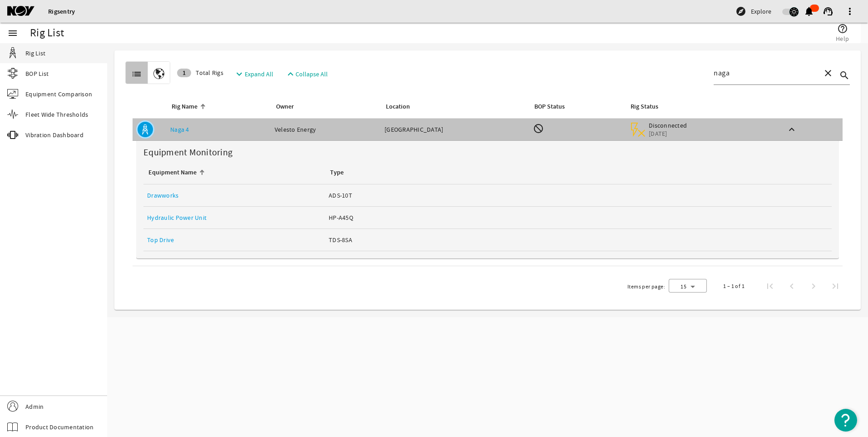 This screenshot has width=868, height=437. I want to click on a: Naga 4, so click(180, 130).